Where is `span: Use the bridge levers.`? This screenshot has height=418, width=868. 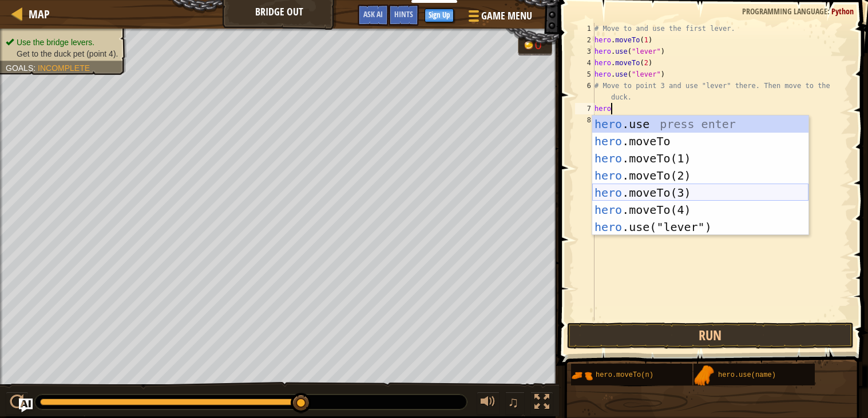
span: Use the bridge levers. is located at coordinates (56, 42).